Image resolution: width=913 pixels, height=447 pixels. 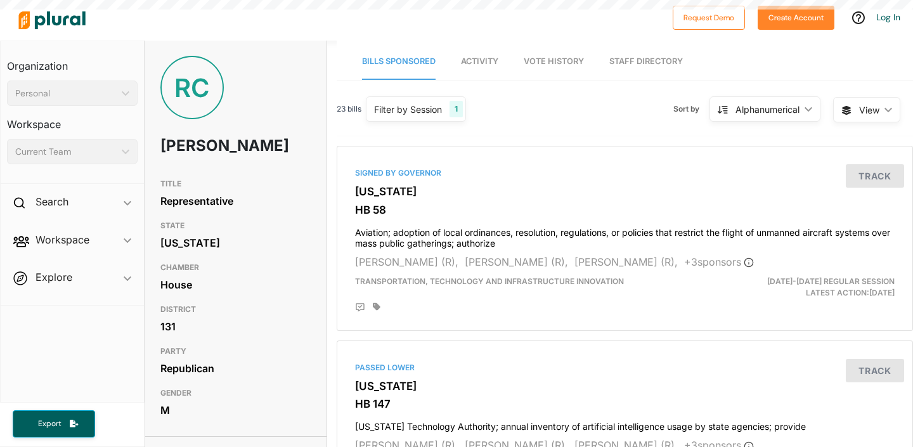 What do you see at coordinates (360, 307) in the screenshot?
I see `div: Add Position Statement` at bounding box center [360, 307].